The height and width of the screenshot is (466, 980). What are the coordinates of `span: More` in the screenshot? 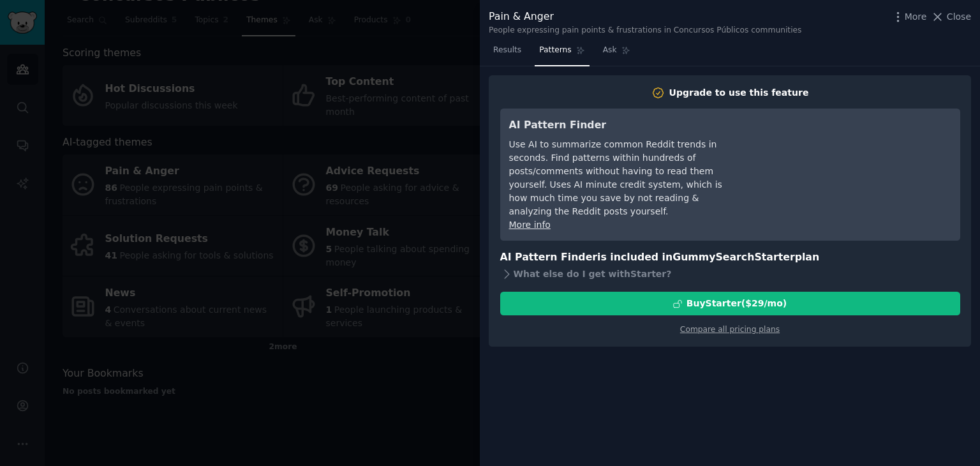 It's located at (915, 17).